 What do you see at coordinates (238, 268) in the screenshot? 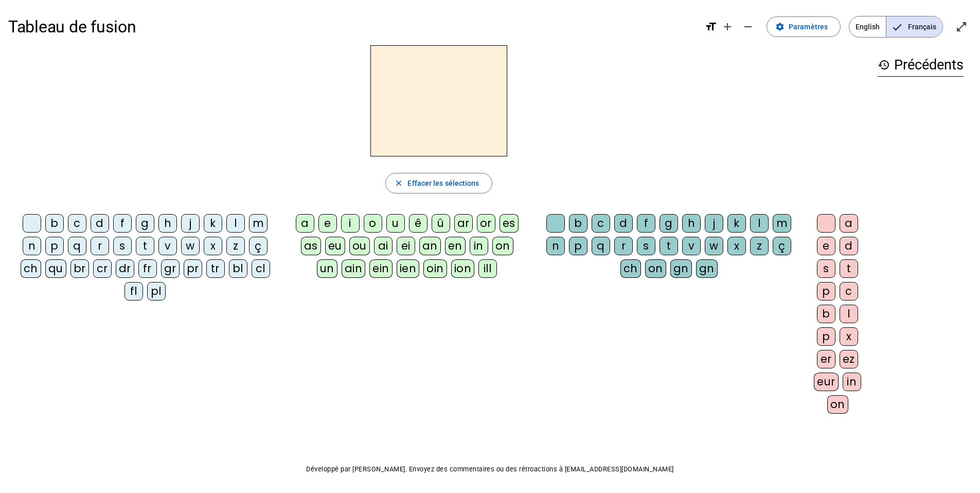
I see `div: bl` at bounding box center [238, 268].